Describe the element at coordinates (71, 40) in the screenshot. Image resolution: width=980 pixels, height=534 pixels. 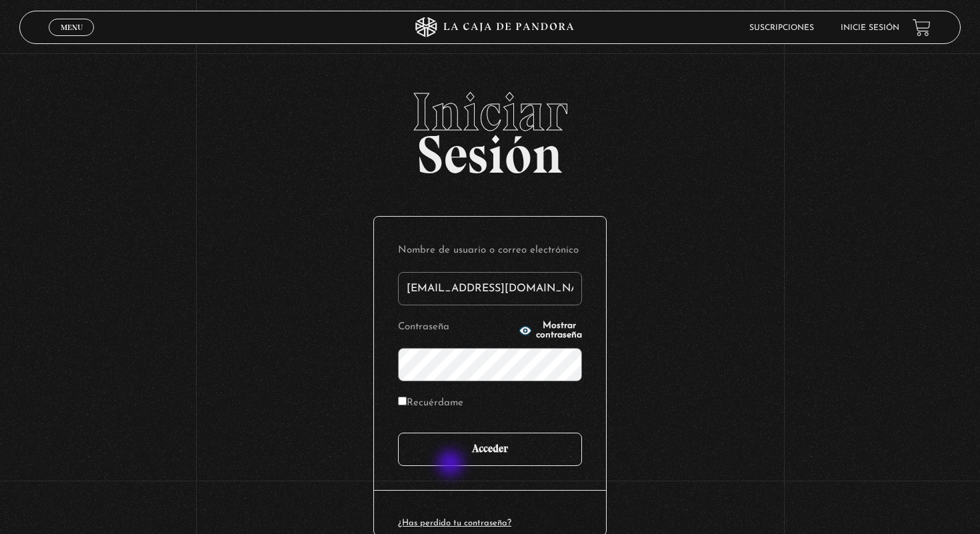
I see `span: Cerrar` at that location.